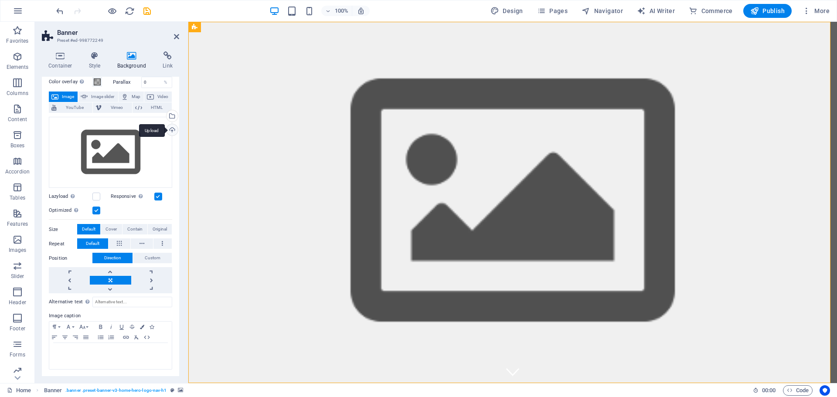 Image resolution: width=837 pixels, height=397 pixels. What do you see at coordinates (71, 258) in the screenshot?
I see `label: Position` at bounding box center [71, 258].